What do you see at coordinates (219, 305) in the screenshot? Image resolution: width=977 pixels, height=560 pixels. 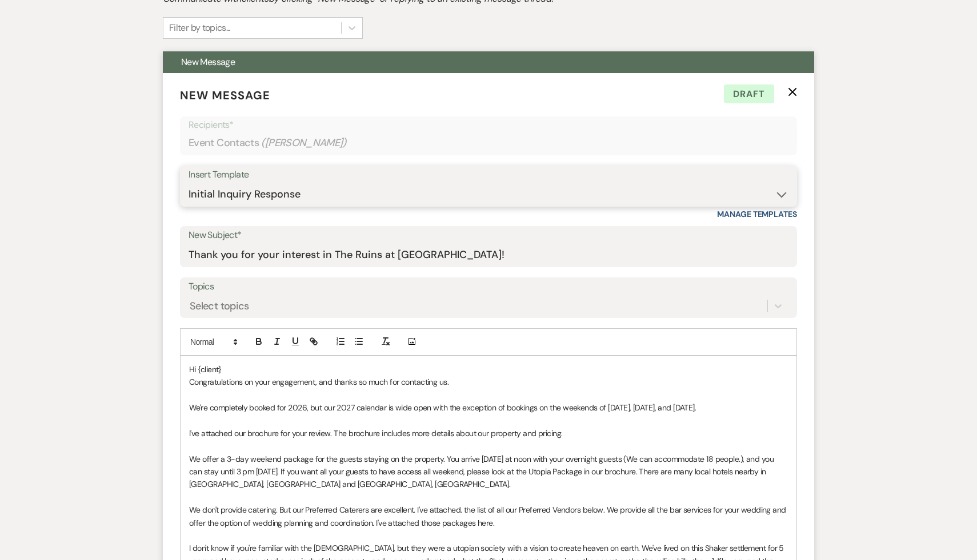 I see `div: Select topics` at bounding box center [219, 305].